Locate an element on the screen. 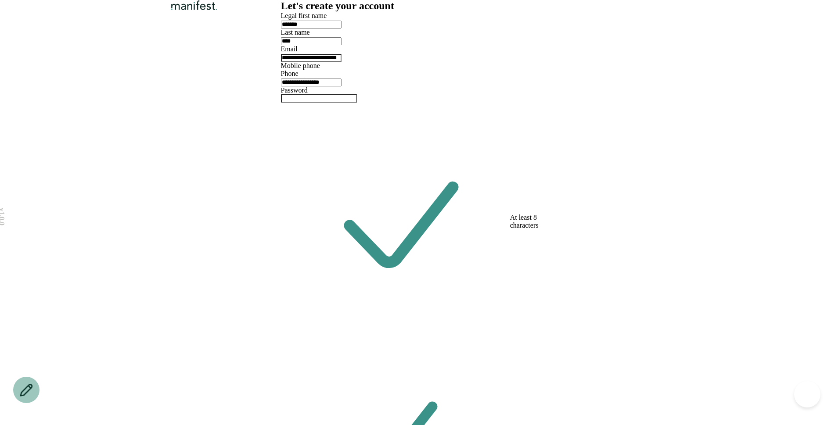 The image size is (838, 425). span: At least 8 characters is located at coordinates (534, 222).